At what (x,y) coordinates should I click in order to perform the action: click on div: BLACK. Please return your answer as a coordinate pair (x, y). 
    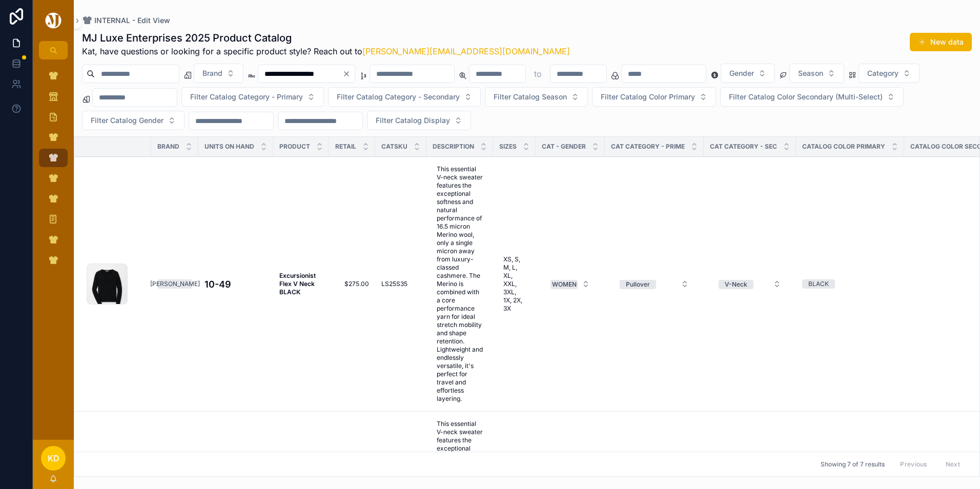
    Looking at the image, I should click on (818, 284).